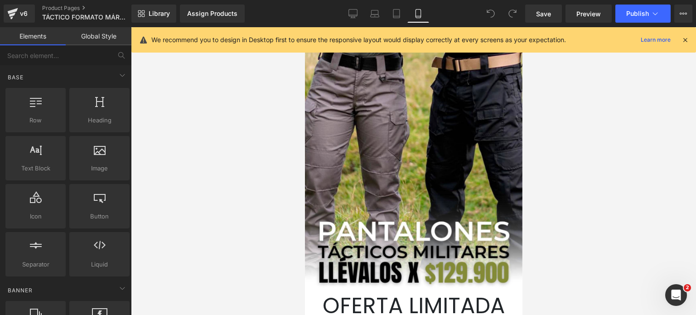 This screenshot has height=315, width=696. What do you see at coordinates (490, 14) in the screenshot?
I see `button: Undo` at bounding box center [490, 14].